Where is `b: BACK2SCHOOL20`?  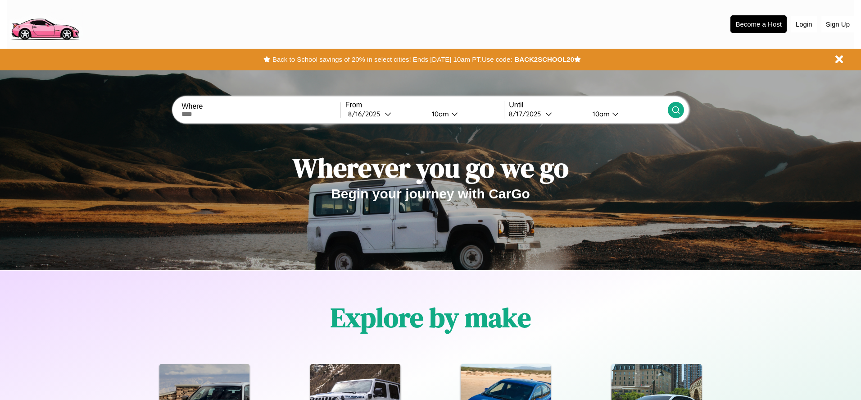
b: BACK2SCHOOL20 is located at coordinates (544, 59).